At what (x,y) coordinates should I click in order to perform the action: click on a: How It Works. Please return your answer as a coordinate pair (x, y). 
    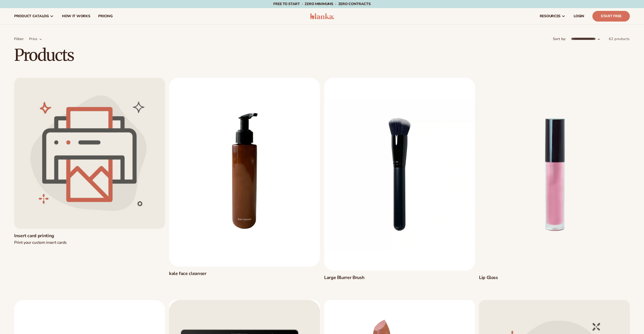
    Looking at the image, I should click on (76, 16).